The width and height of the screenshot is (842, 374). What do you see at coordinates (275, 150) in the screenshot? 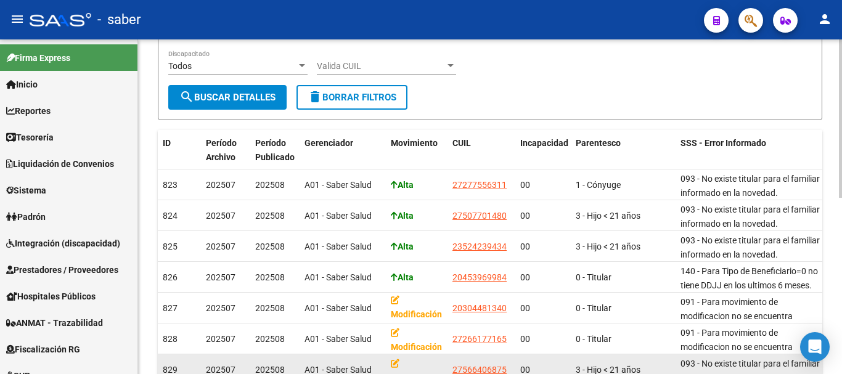
I see `datatable-header-cell: Período Publicado` at bounding box center [275, 150].